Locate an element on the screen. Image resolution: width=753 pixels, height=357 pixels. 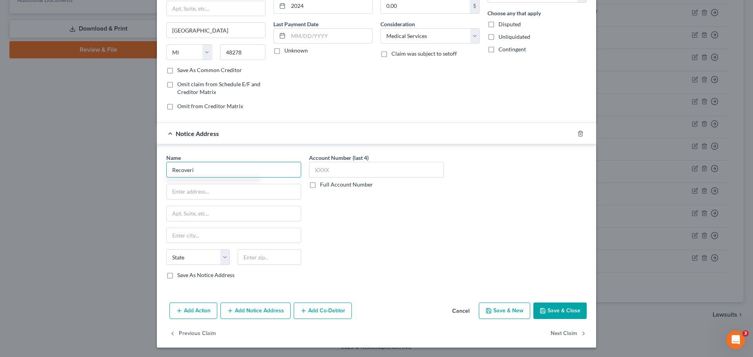
span: Contingent is located at coordinates (512, 49).